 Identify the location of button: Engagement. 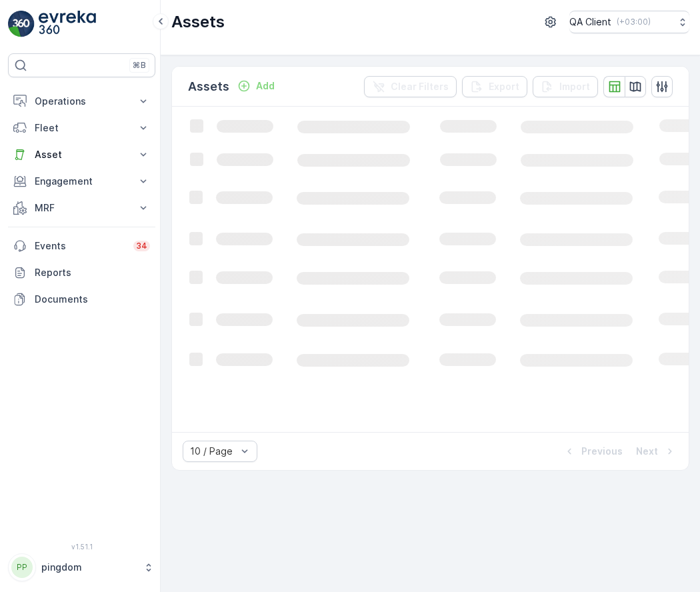
(81, 181).